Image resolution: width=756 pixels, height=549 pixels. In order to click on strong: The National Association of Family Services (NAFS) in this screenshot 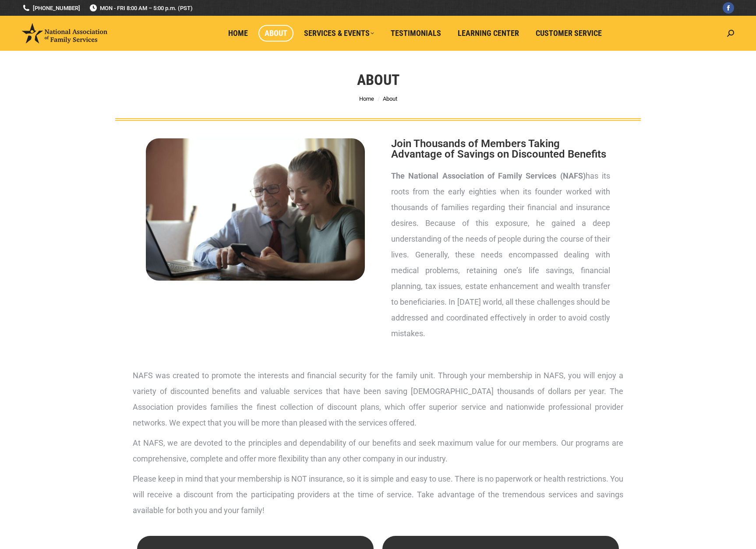, I will do `click(488, 175)`.